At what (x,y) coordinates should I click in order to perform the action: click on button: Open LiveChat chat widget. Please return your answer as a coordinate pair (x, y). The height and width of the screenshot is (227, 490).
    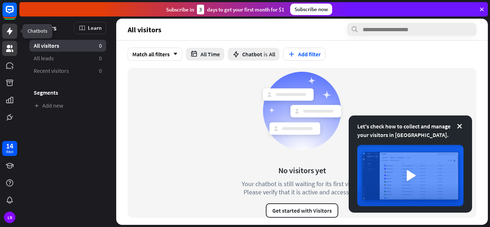
    Looking at the image, I should click on (16, 14).